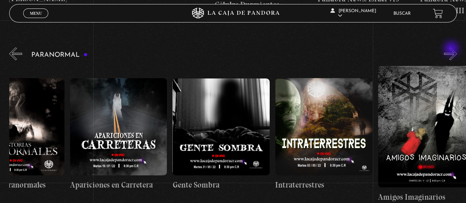  Describe the element at coordinates (221, 134) in the screenshot. I see `a: Gente Sombra` at that location.